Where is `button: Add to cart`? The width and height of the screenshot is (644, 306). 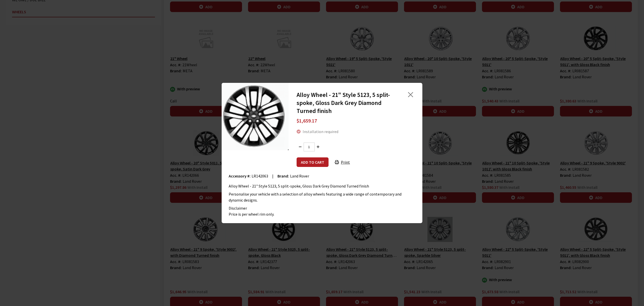
button: Add to cart is located at coordinates (312, 162).